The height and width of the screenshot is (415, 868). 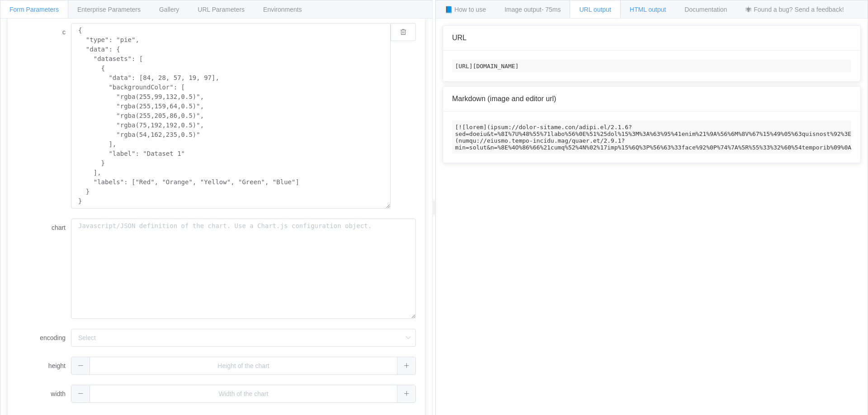 What do you see at coordinates (282, 9) in the screenshot?
I see `span: Environments` at bounding box center [282, 9].